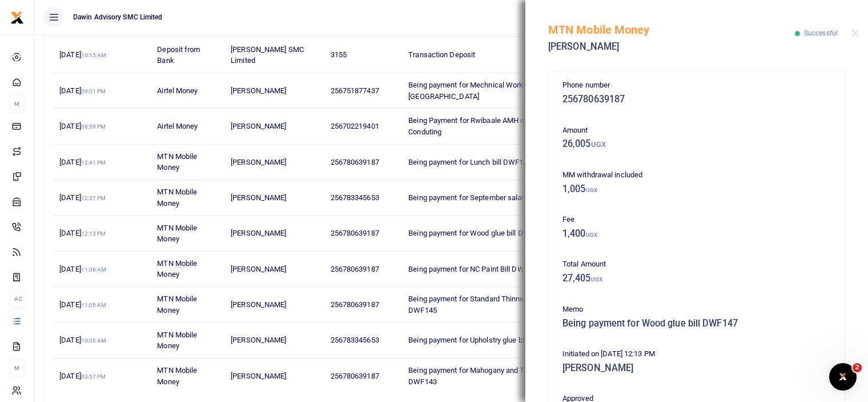 The image size is (868, 402). What do you see at coordinates (672, 30) in the screenshot?
I see `h5: MTN Mobile Money` at bounding box center [672, 30].